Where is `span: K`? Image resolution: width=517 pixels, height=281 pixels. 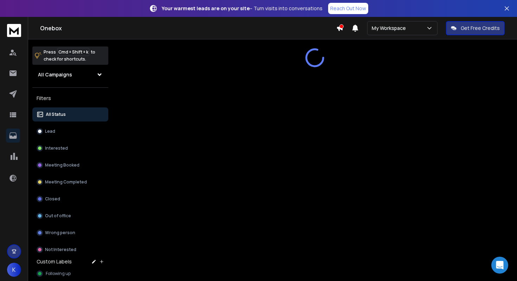 span: K is located at coordinates (14, 269).